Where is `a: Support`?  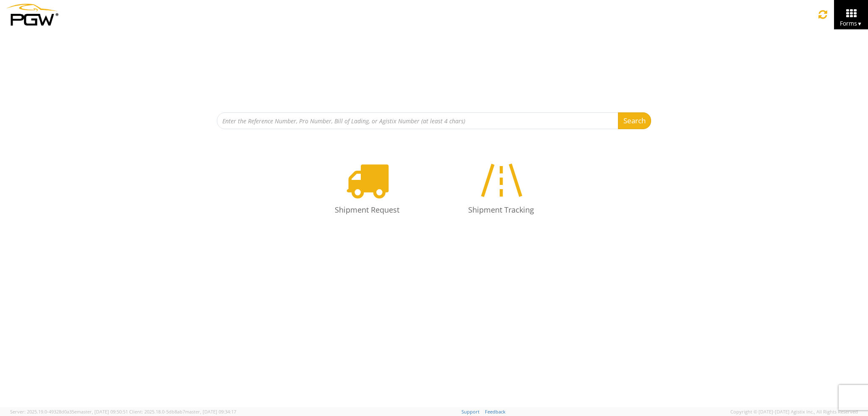
a: Support is located at coordinates (470, 411).